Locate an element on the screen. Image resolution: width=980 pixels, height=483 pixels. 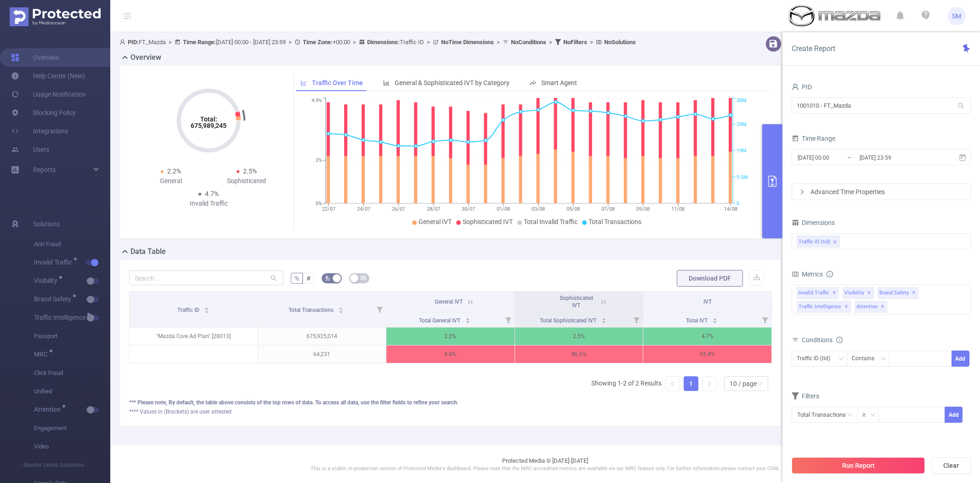
tspan: 03/08 is located at coordinates (538, 209).